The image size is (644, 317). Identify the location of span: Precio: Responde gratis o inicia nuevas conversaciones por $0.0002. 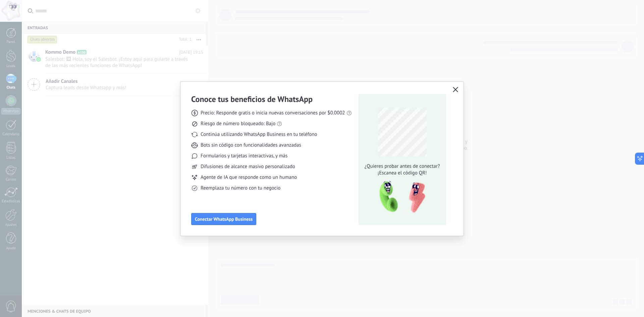
(273, 113).